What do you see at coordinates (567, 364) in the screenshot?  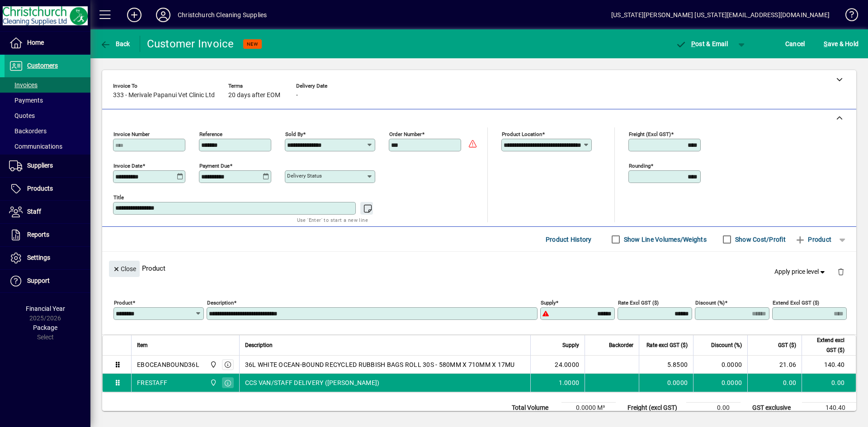 I see `span: 24.0000` at bounding box center [567, 364].